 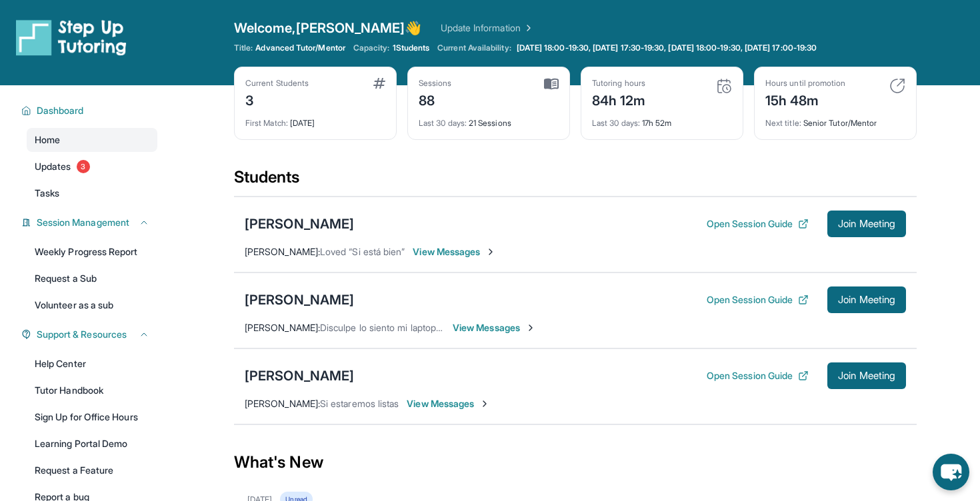 I want to click on span: Dashboard, so click(x=60, y=110).